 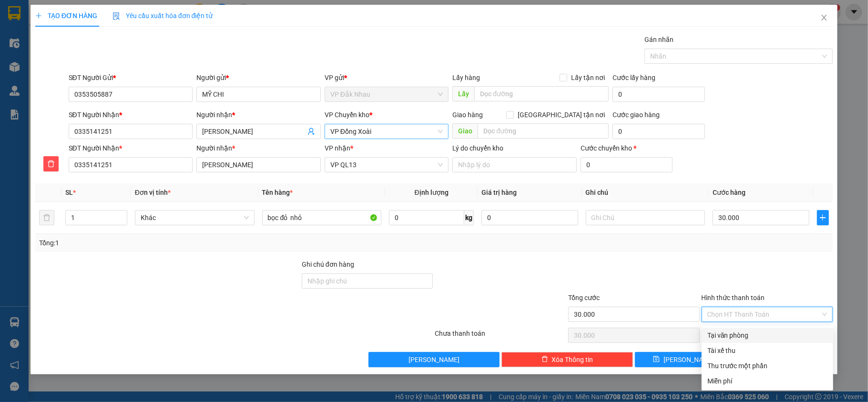 What do you see at coordinates (66, 16) in the screenshot?
I see `span: TẠO ĐƠN HÀNG` at bounding box center [66, 16].